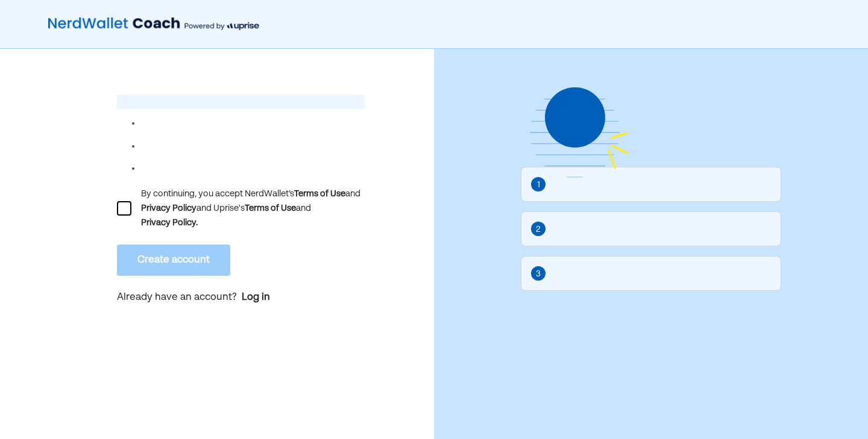  Describe the element at coordinates (169, 209) in the screenshot. I see `div: Privacy Policy` at that location.